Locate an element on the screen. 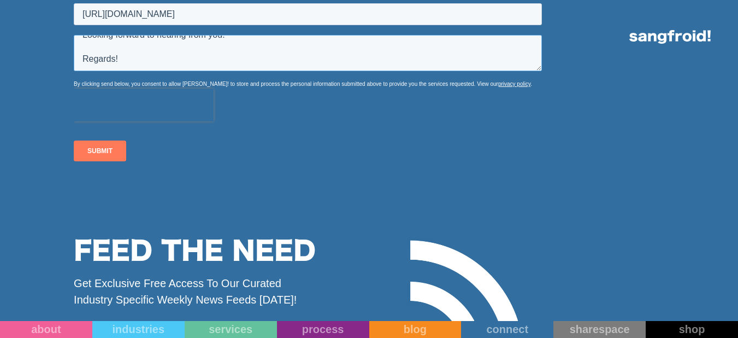  a: sharespace is located at coordinates (599, 329).